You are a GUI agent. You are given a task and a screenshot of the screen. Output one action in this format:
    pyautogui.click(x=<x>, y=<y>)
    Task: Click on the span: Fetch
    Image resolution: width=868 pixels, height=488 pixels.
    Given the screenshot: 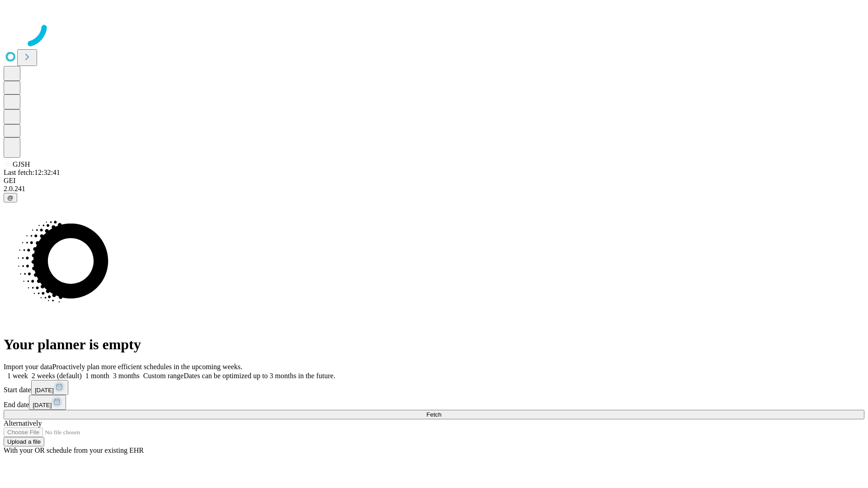 What is the action you would take?
    pyautogui.click(x=433, y=414)
    